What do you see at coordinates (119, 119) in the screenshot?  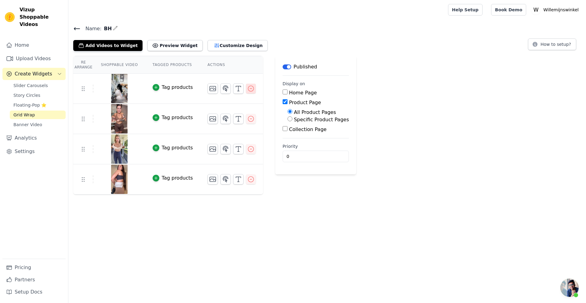 I see `img: vizup-images-e752.png` at bounding box center [119, 119].